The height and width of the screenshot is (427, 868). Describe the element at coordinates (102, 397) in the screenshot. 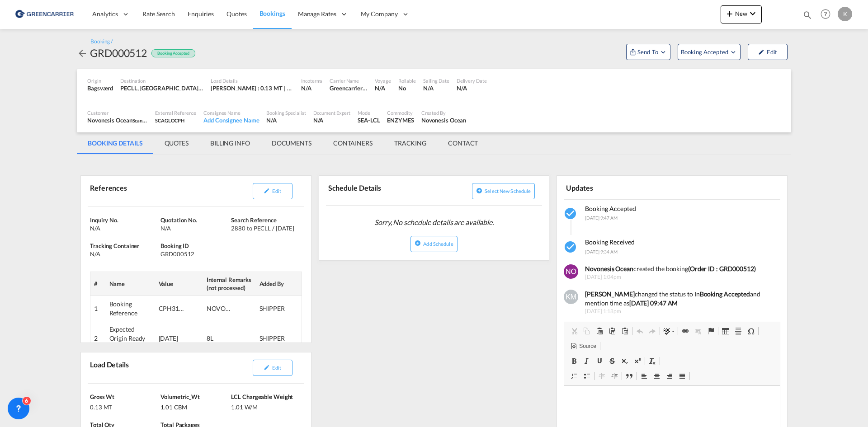

I see `span: Gross Wt` at that location.